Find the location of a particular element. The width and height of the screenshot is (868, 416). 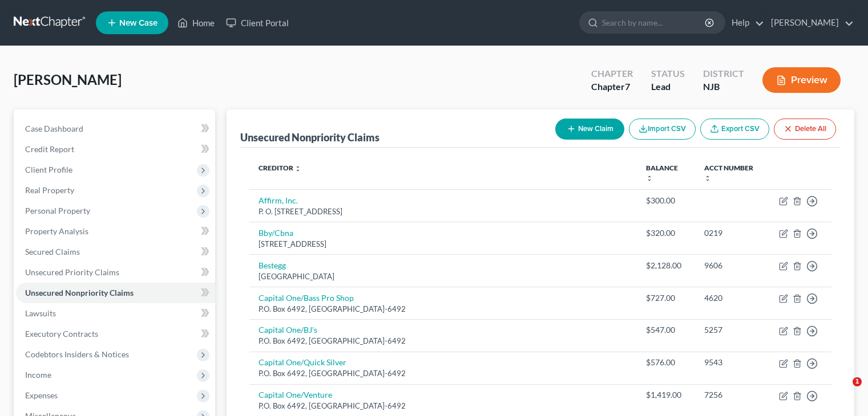

span: Unsecured Nonpriority Claims is located at coordinates (79, 293).